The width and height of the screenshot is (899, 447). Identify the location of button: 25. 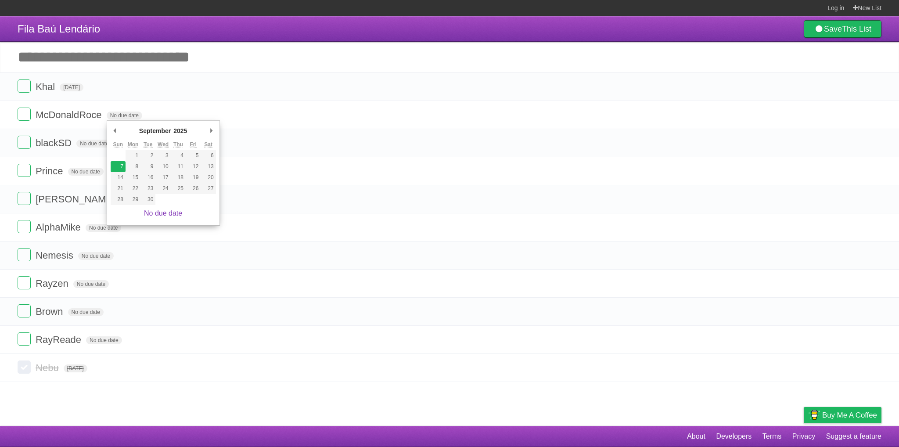
(178, 188).